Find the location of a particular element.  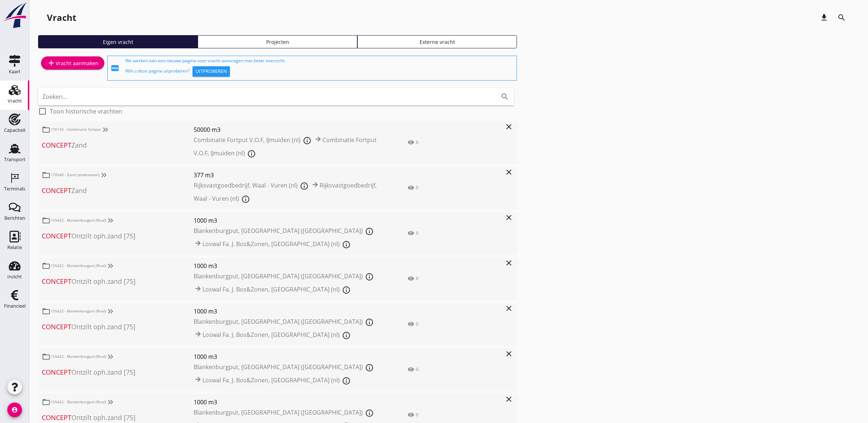

a: Vracht aanmaken is located at coordinates (72, 63).